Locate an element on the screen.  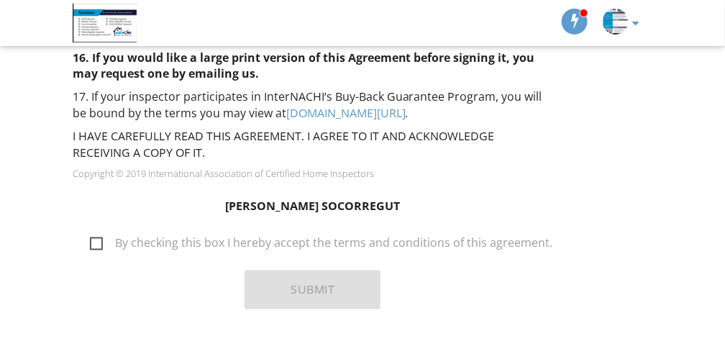
img: alex_home.jpg is located at coordinates (616, 22).